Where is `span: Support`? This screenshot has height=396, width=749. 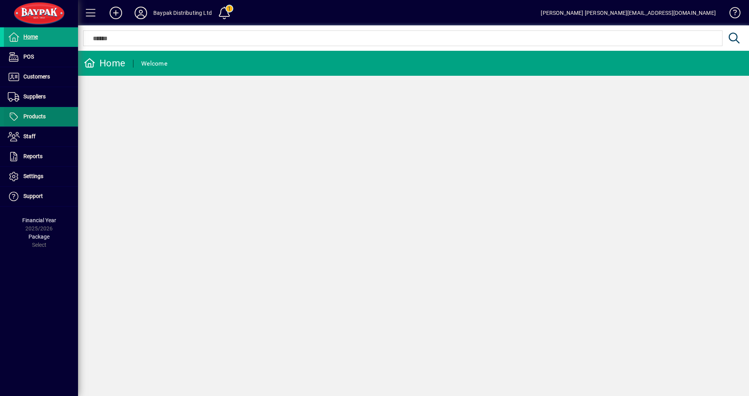 span: Support is located at coordinates (33, 196).